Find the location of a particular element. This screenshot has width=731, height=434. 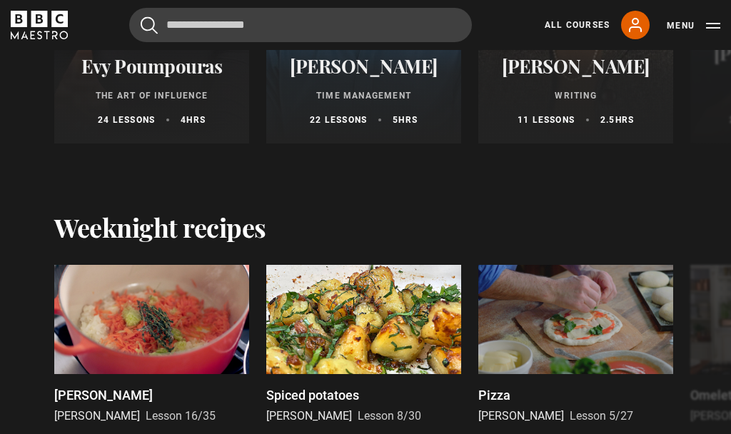

p: 5 is located at coordinates (405, 120).